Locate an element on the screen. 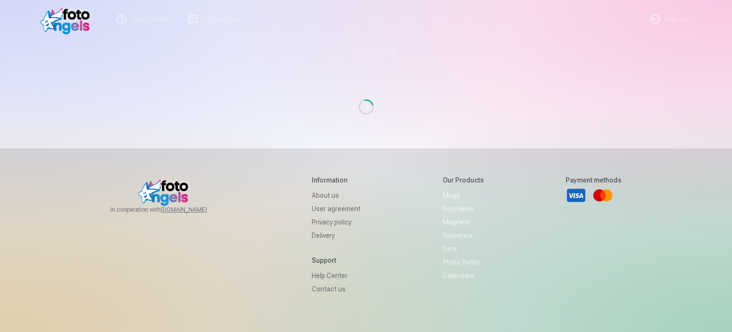 This screenshot has width=732, height=332. a: Souvenirs is located at coordinates (463, 236).